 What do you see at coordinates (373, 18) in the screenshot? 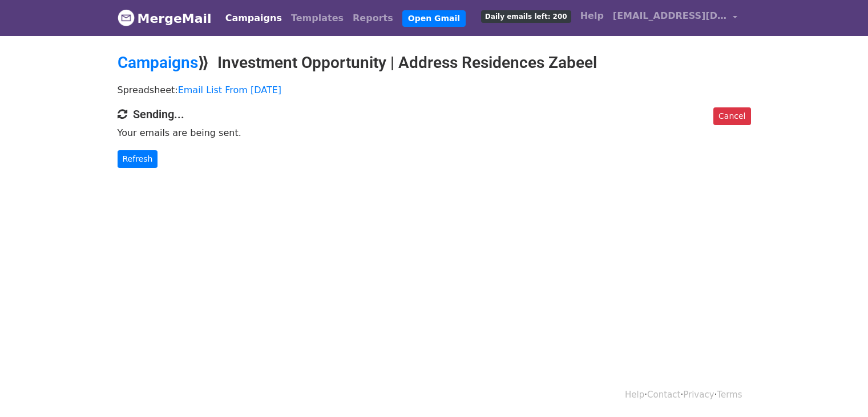
I see `a: Reports` at bounding box center [373, 18].